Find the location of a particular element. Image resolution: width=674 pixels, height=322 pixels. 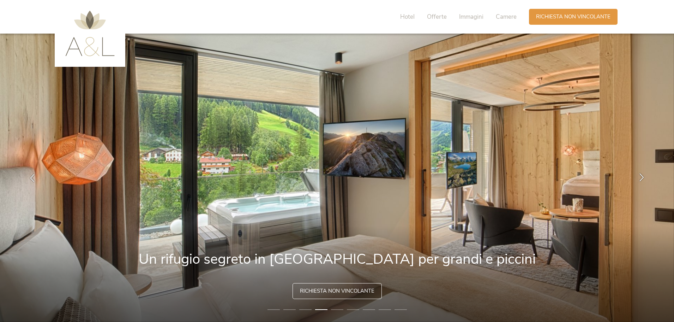

span: Camere is located at coordinates (506, 17).